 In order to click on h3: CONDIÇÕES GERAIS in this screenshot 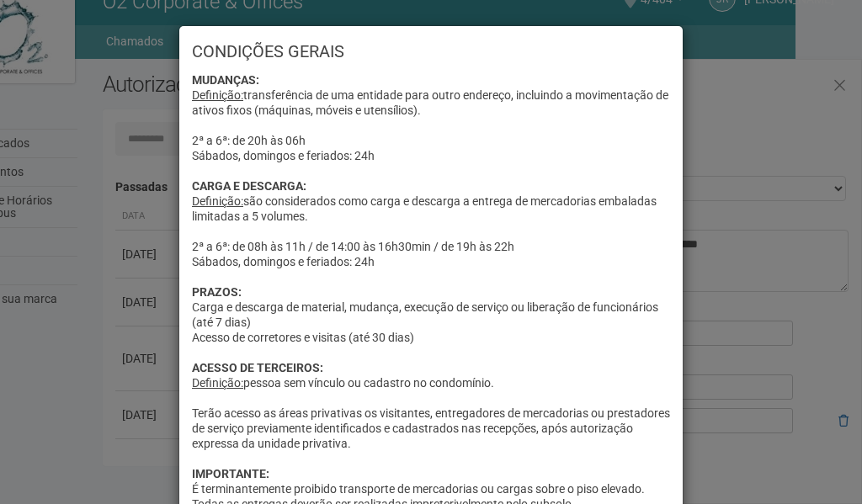, I will do `click(431, 51)`.